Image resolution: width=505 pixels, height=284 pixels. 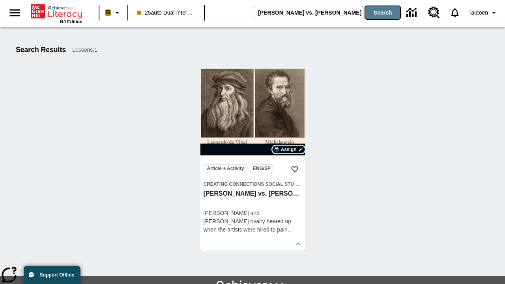 I want to click on h3: Michelangelo vs. Leonardo, so click(x=253, y=194).